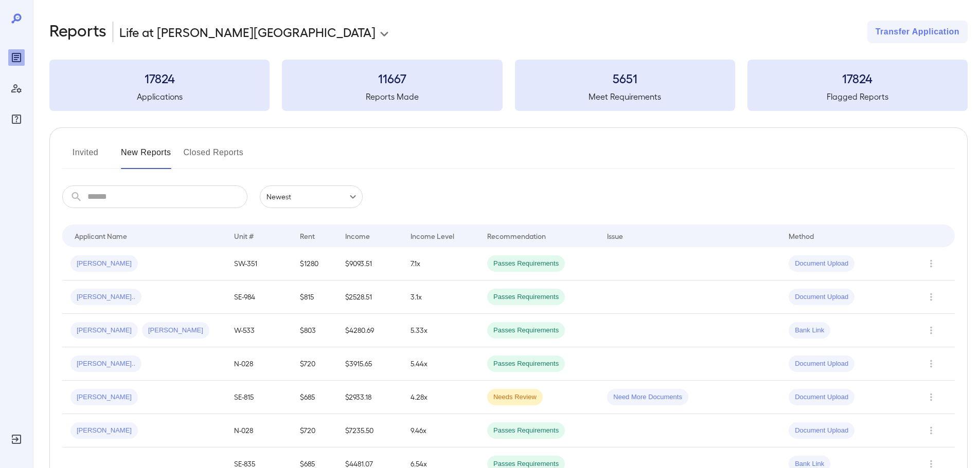 The height and width of the screenshot is (468, 980). I want to click on td: 4.28x, so click(440, 398).